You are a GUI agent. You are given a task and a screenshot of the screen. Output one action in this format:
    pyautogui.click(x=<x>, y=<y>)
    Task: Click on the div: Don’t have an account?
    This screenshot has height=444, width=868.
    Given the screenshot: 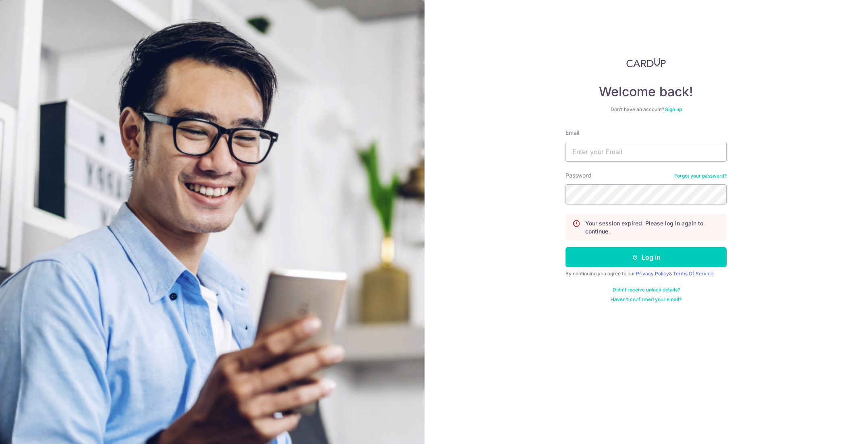 What is the action you would take?
    pyautogui.click(x=646, y=110)
    